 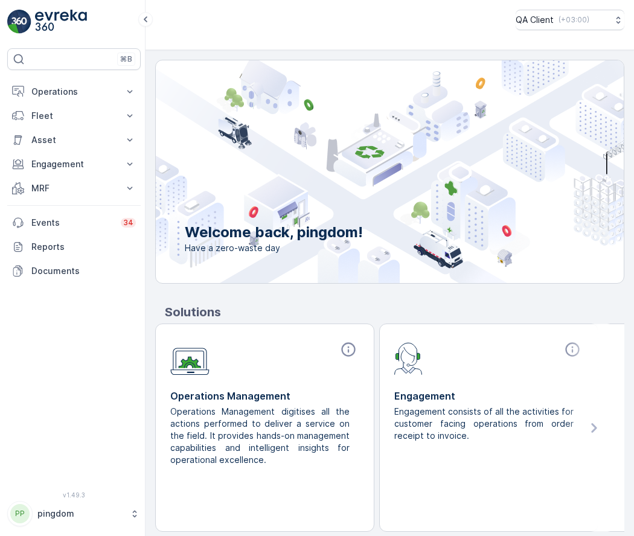 I want to click on a: Reports, so click(x=74, y=247).